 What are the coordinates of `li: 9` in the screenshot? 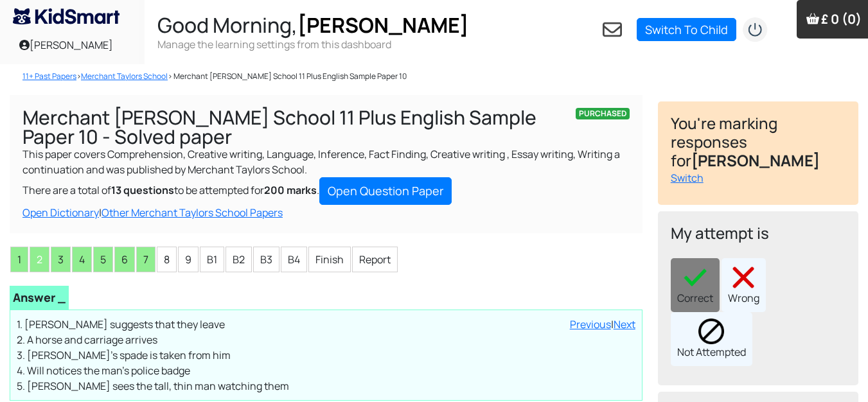 It's located at (188, 260).